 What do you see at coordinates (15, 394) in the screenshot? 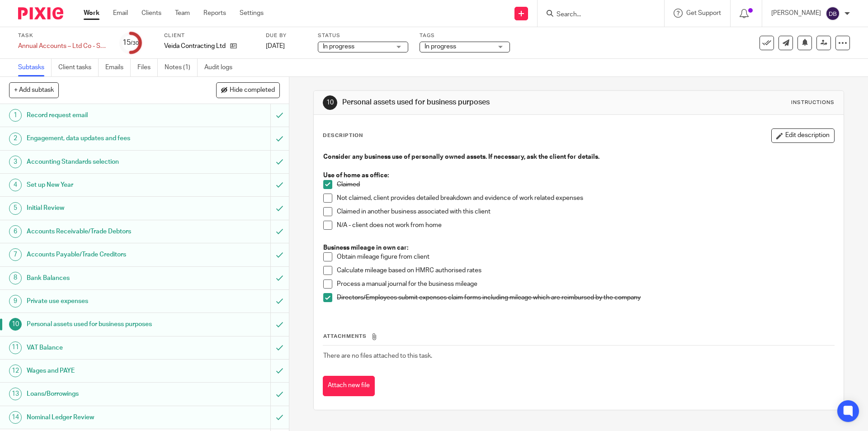
I see `div: 13` at bounding box center [15, 394].